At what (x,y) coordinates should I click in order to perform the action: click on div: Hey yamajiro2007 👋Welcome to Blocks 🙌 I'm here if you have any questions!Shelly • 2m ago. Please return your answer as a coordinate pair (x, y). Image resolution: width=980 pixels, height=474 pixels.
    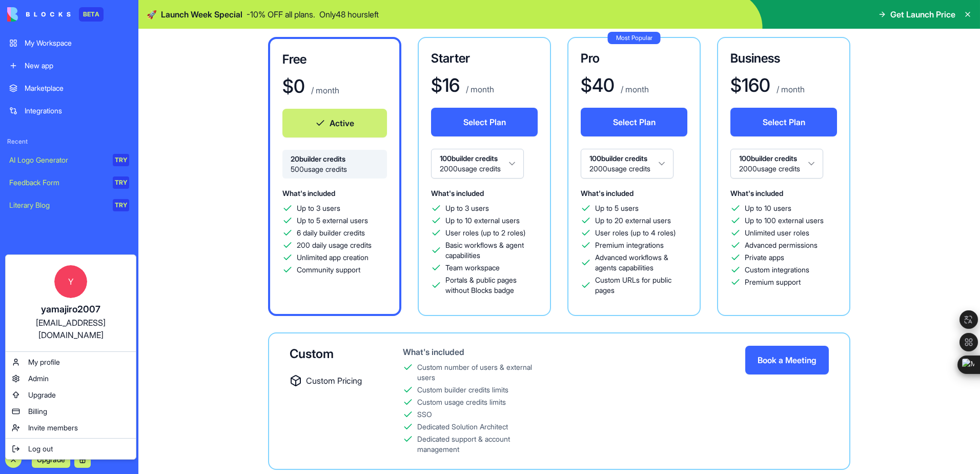
    Looking at the image, I should click on (88, 83).